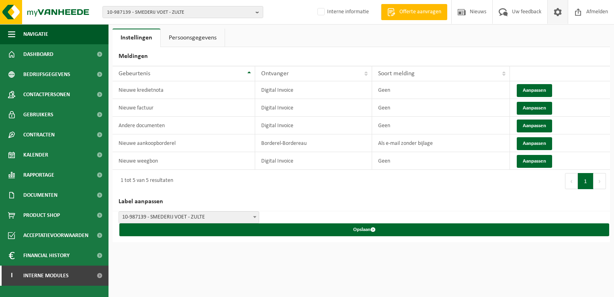  Describe the element at coordinates (36, 34) in the screenshot. I see `span: Navigatie` at that location.